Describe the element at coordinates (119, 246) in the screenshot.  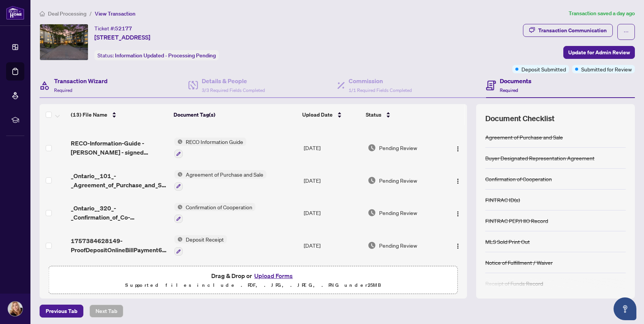
I see `span: 1757384628149-ProofDepositOnlineBillPayment6470.pdf` at that location.